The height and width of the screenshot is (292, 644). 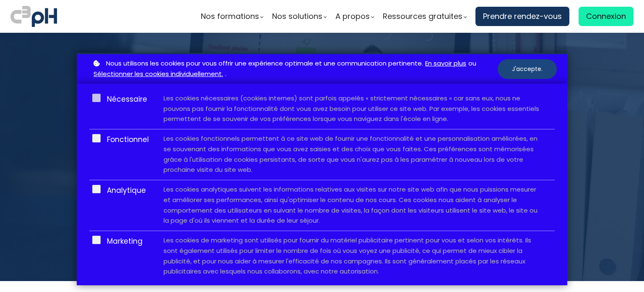 I want to click on p: ou ., so click(x=294, y=69).